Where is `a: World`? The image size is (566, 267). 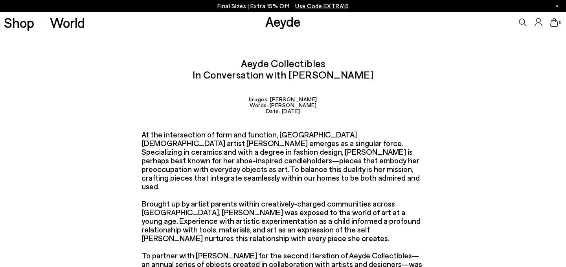
a: World is located at coordinates (67, 22).